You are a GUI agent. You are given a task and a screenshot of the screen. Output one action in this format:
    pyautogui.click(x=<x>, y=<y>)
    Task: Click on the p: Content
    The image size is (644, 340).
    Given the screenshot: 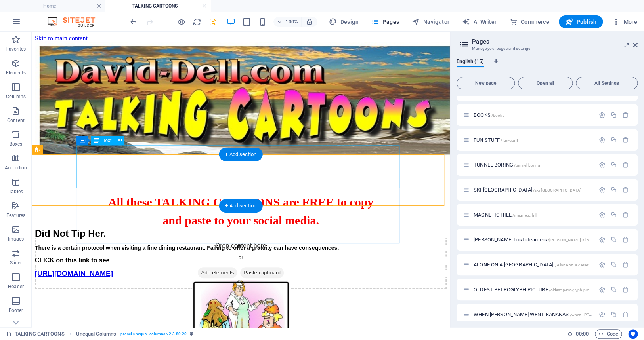 What is the action you would take?
    pyautogui.click(x=16, y=120)
    